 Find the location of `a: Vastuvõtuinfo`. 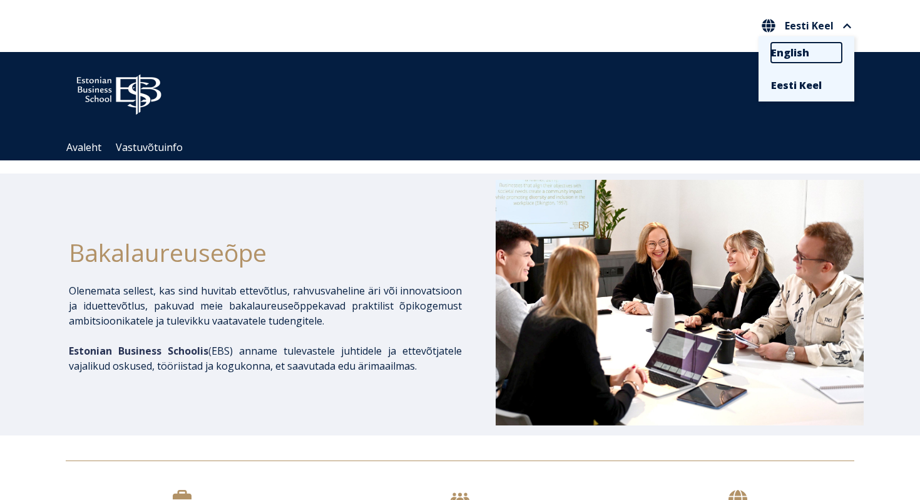

a: Vastuvõtuinfo is located at coordinates (149, 147).